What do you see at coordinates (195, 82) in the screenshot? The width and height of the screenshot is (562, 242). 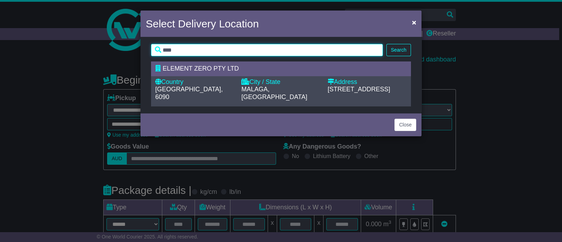 I see `div: Country` at bounding box center [195, 82].